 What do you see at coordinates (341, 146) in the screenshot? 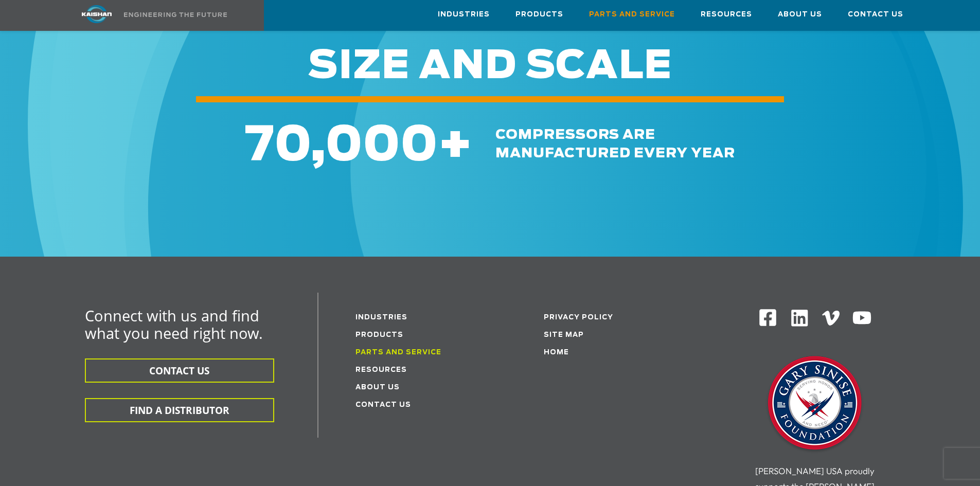
I see `span: 70,000` at bounding box center [341, 146].